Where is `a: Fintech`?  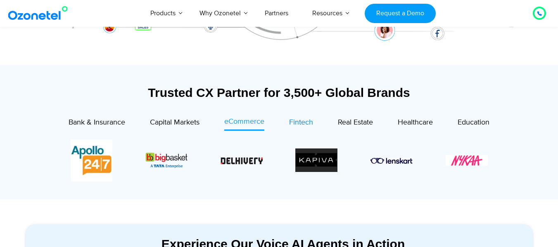 a: Fintech is located at coordinates (301, 123).